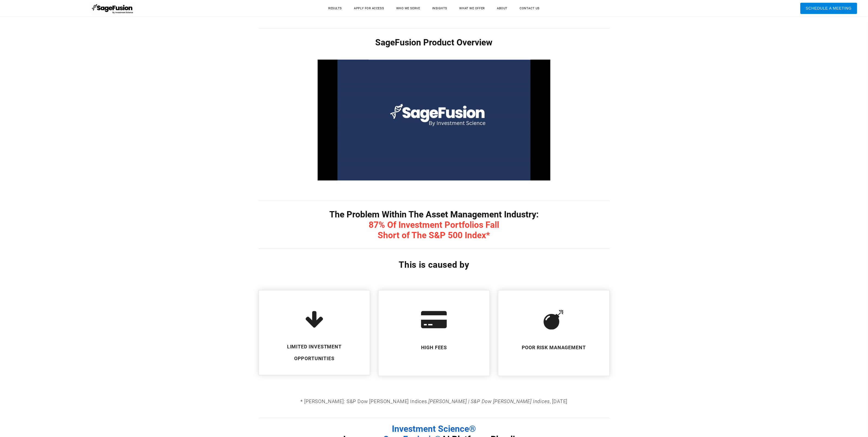 This screenshot has width=868, height=437. Describe the element at coordinates (473, 9) in the screenshot. I see `a: What We Offer` at that location.